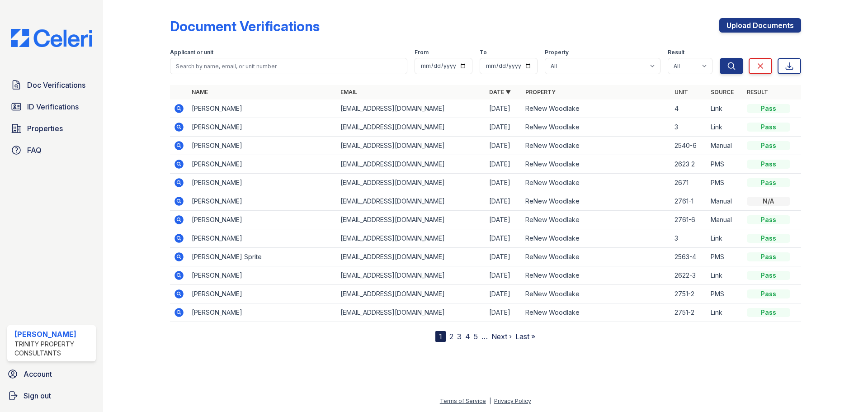 The height and width of the screenshot is (412, 868). I want to click on a: 2, so click(451, 336).